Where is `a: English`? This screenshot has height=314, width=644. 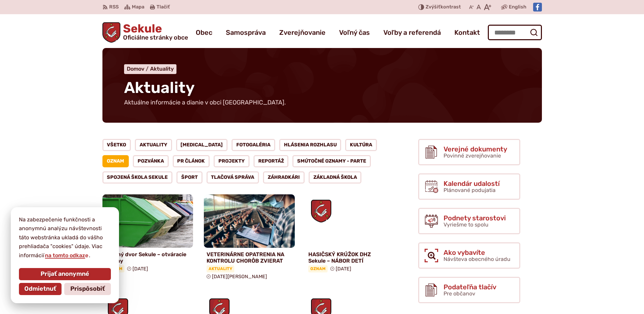
a: English is located at coordinates (517, 7).